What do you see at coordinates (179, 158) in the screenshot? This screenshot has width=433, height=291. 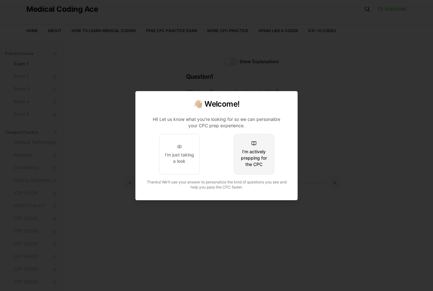 I see `div: I'm just taking a look` at bounding box center [179, 158].